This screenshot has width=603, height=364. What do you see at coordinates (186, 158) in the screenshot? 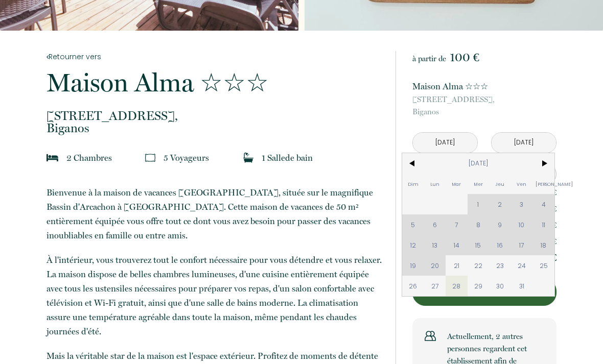
I see `p: 5 Voyageur` at bounding box center [186, 158].